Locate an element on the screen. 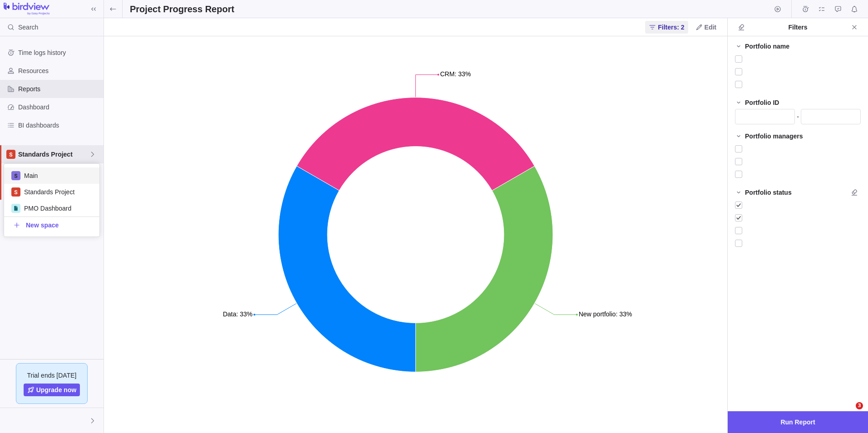 This screenshot has width=868, height=433. span: PMO Dashboard is located at coordinates (58, 208).